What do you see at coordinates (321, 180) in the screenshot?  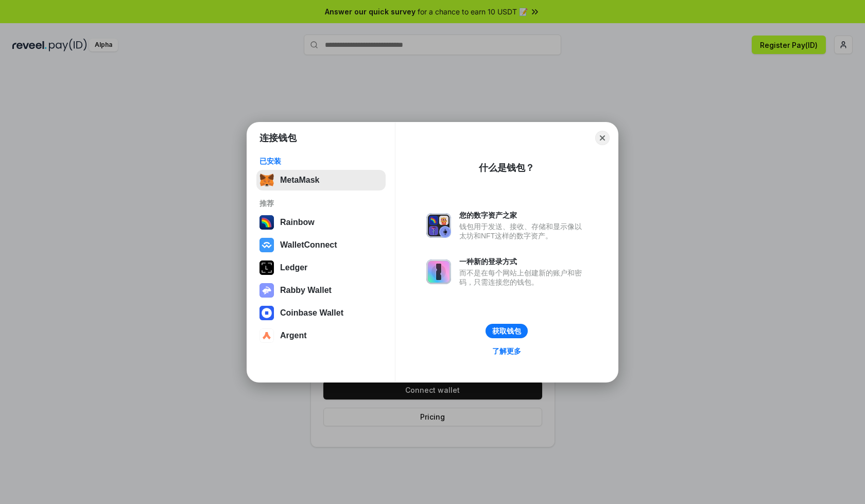 I see `button: MetaMask` at bounding box center [321, 180].